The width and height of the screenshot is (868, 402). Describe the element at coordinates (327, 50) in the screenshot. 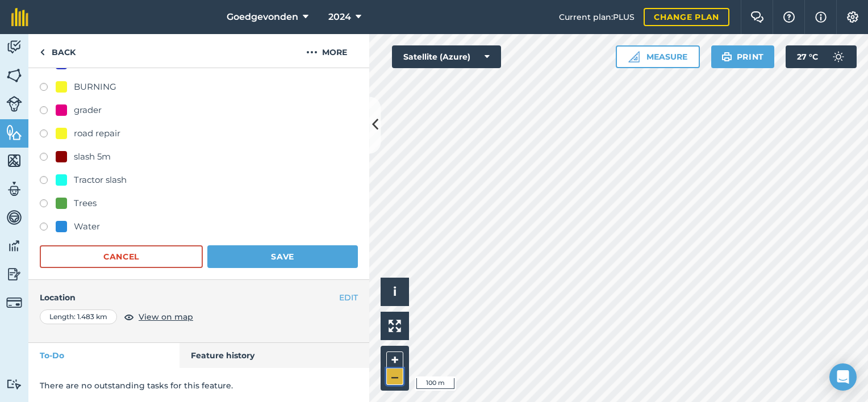

I see `button: More` at that location.